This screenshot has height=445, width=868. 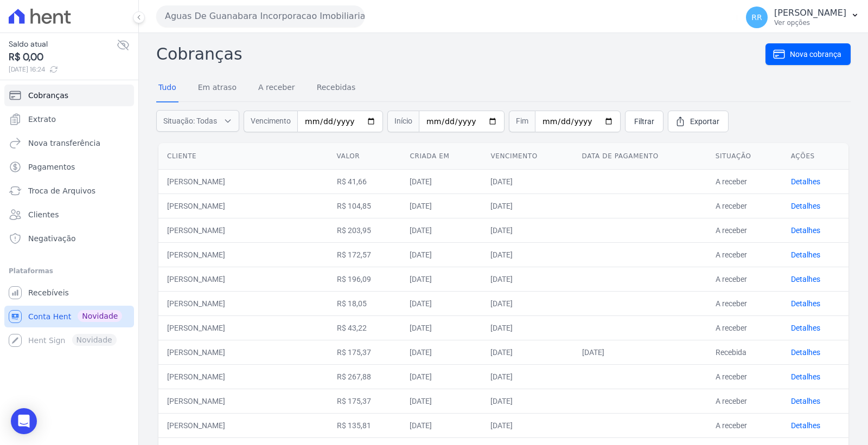 What do you see at coordinates (364, 303) in the screenshot?
I see `td: R$ 18,05` at bounding box center [364, 303].